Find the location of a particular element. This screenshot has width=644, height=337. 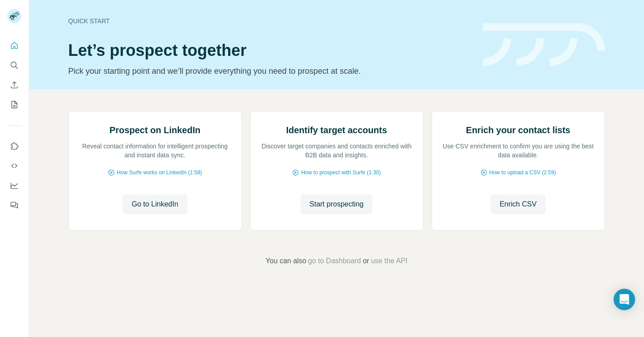

h2: Enrich your contact lists is located at coordinates (518, 130).